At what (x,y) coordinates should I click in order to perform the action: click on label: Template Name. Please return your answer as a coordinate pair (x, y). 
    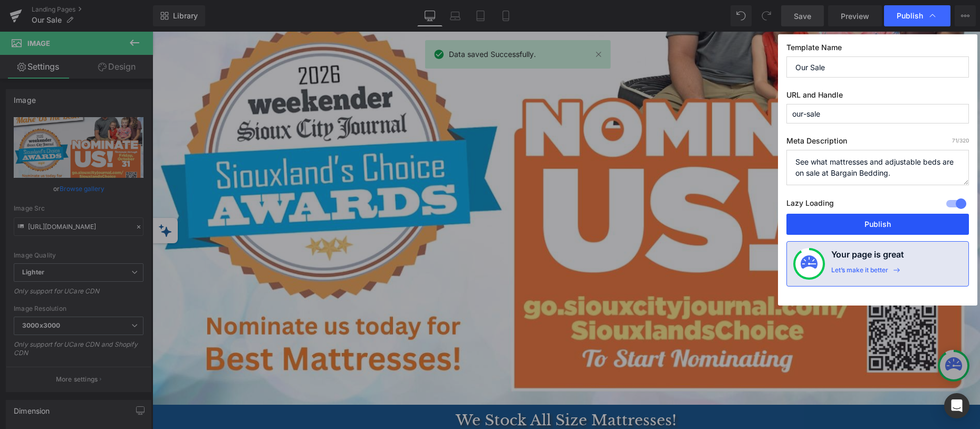
    Looking at the image, I should click on (878, 49).